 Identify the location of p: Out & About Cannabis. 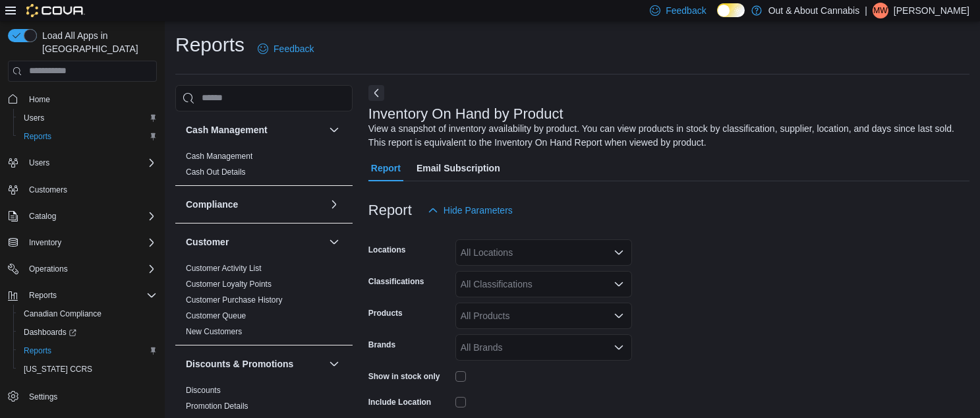
(814, 10).